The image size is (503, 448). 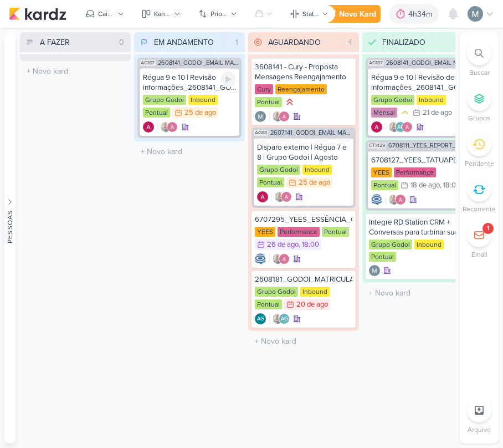 What do you see at coordinates (264, 89) in the screenshot?
I see `div: Cury` at bounding box center [264, 89].